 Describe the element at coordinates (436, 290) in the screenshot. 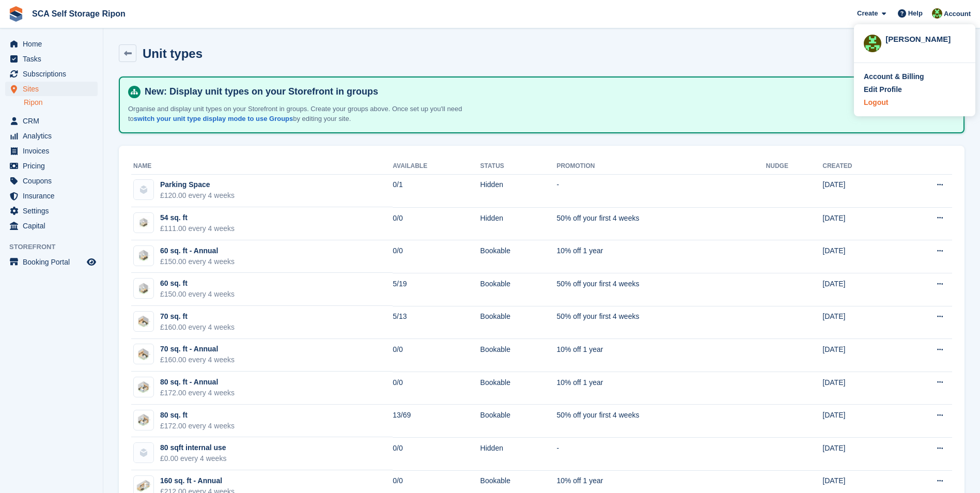

I see `td: 5/19` at that location.